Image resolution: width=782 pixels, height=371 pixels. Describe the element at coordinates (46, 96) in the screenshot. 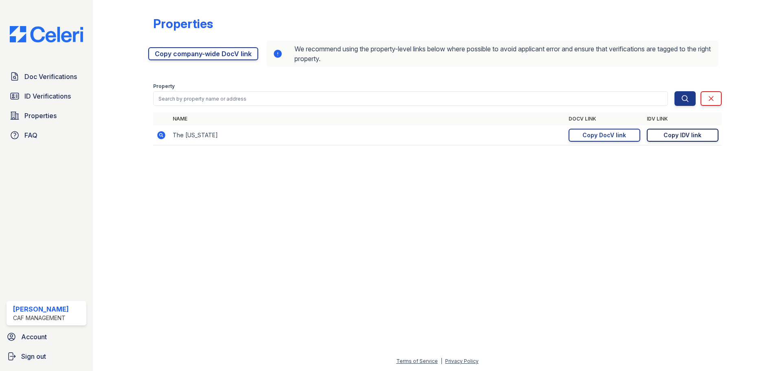

I see `a: ID Verifications` at that location.